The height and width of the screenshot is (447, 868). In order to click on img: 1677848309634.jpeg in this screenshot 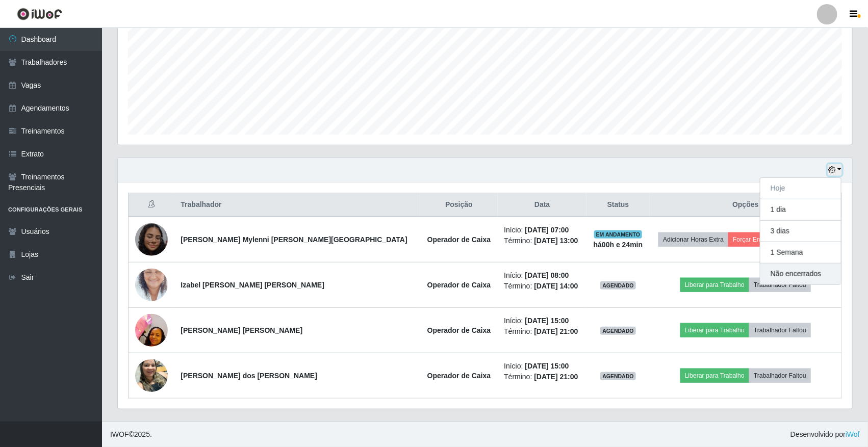, I will do `click(151, 285)`.